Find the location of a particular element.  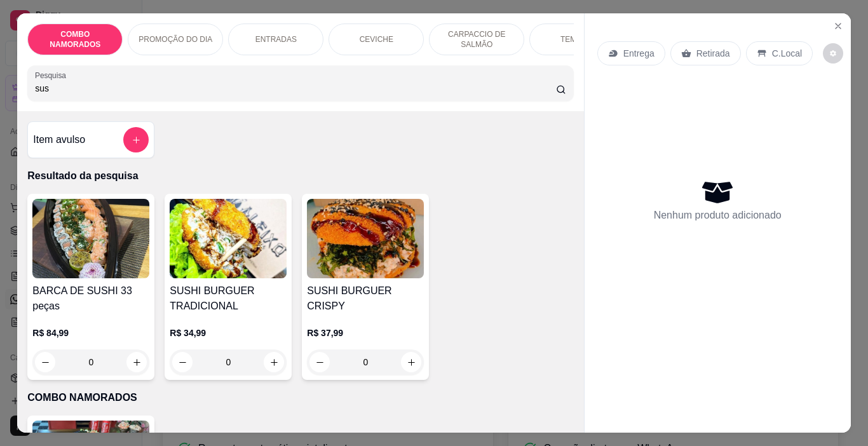

p: CEVICHE is located at coordinates (376, 39).